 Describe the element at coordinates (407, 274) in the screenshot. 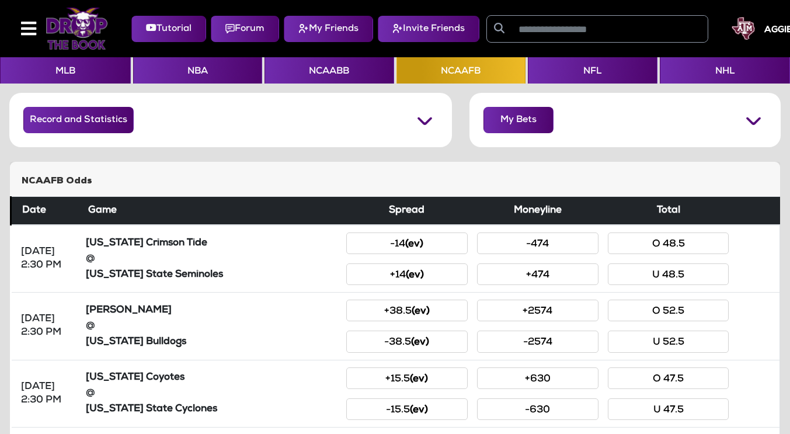

I see `button: +14(ev)` at that location.